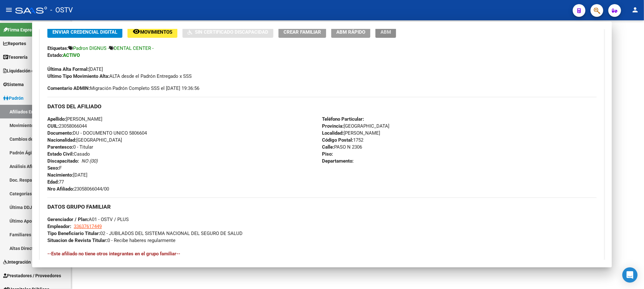 The image size is (644, 289). What do you see at coordinates (68, 69) in the screenshot?
I see `strong: Última Alta Formal:` at bounding box center [68, 69].